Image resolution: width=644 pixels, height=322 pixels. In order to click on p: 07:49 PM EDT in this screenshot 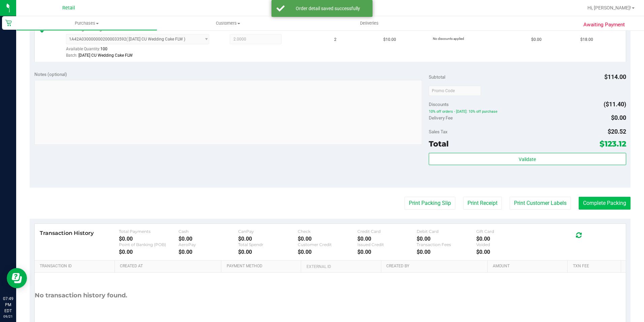, I will do `click(8, 305)`.